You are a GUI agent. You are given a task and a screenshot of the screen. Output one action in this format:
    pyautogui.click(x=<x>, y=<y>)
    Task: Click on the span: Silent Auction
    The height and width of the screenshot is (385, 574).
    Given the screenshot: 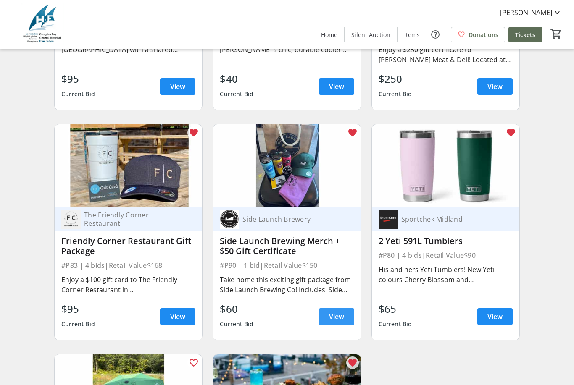 What is the action you would take?
    pyautogui.click(x=371, y=34)
    